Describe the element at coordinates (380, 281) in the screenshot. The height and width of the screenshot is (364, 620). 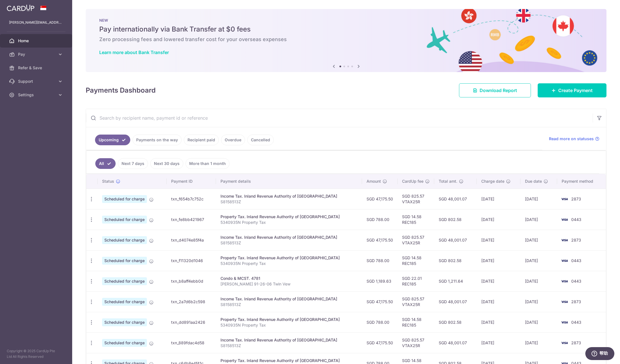
I see `td: SGD 1,189.63` at that location.